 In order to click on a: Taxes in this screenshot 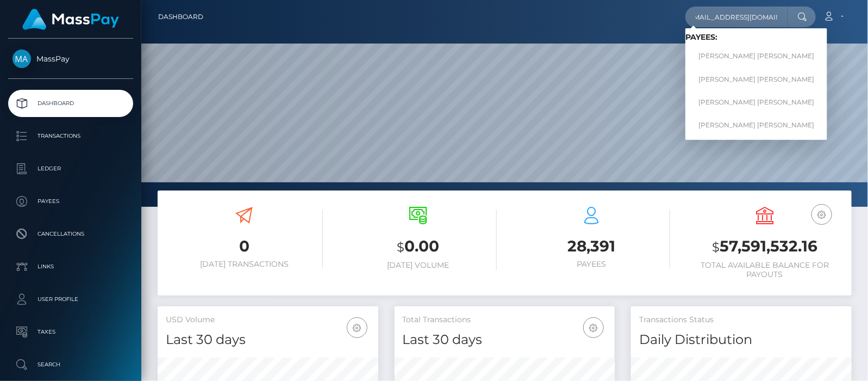, I will do `click(71, 332)`.